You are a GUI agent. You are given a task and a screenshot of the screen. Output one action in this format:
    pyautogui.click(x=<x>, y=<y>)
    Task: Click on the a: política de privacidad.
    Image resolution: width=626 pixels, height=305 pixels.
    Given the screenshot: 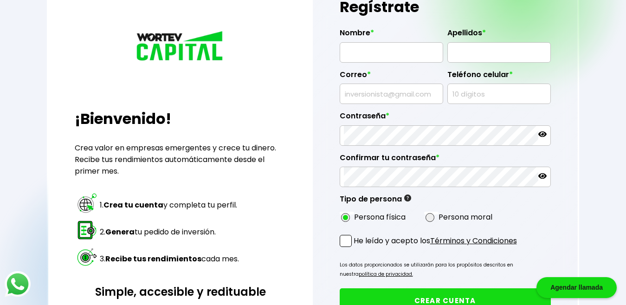 What is the action you would take?
    pyautogui.click(x=386, y=274)
    